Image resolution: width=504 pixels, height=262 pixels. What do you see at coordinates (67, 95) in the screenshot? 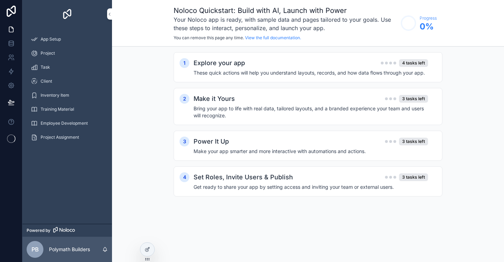
I see `a: Inventory Item` at bounding box center [67, 95].